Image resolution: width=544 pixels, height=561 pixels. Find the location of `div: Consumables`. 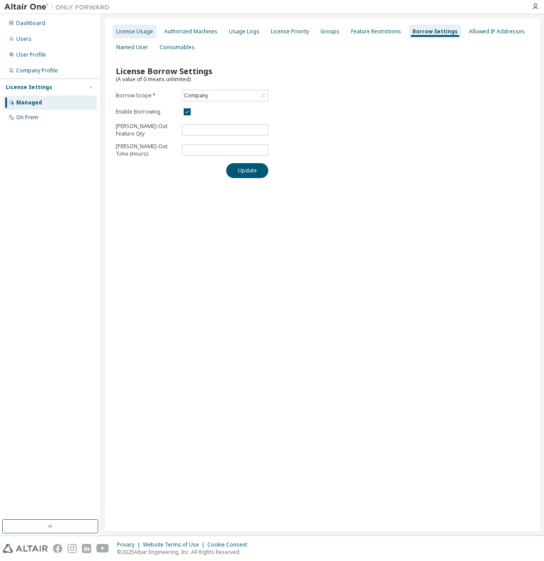

div: Consumables is located at coordinates (177, 47).